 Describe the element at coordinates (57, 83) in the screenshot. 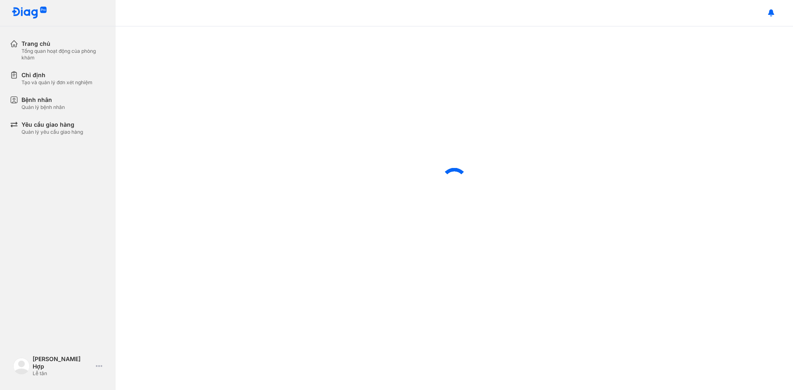

I see `div: Tạo và quản lý đơn xét nghiệm` at that location.